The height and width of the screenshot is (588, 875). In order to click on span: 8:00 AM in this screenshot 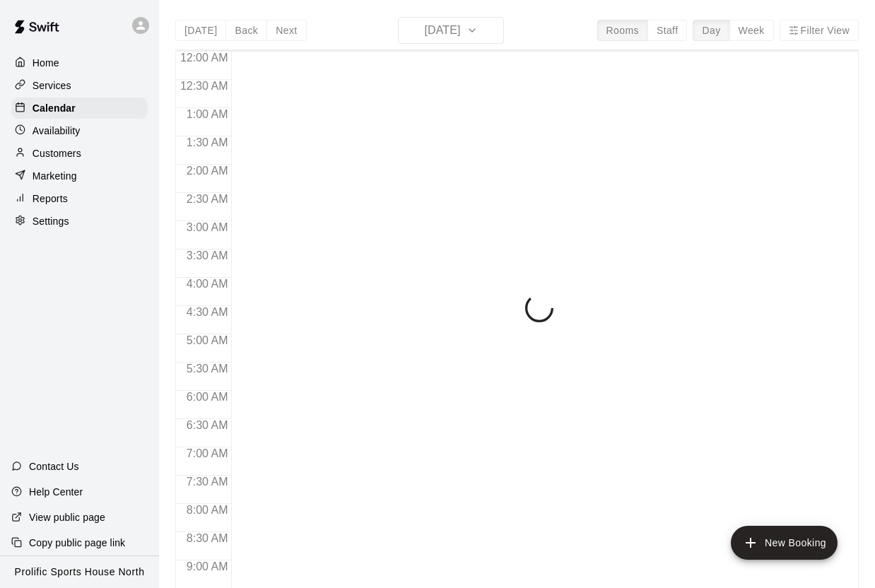, I will do `click(207, 510)`.